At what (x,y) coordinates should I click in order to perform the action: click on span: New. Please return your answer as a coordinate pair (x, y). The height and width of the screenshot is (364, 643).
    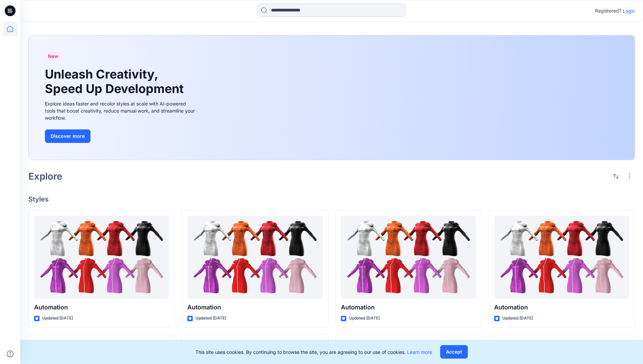
    Looking at the image, I should click on (53, 56).